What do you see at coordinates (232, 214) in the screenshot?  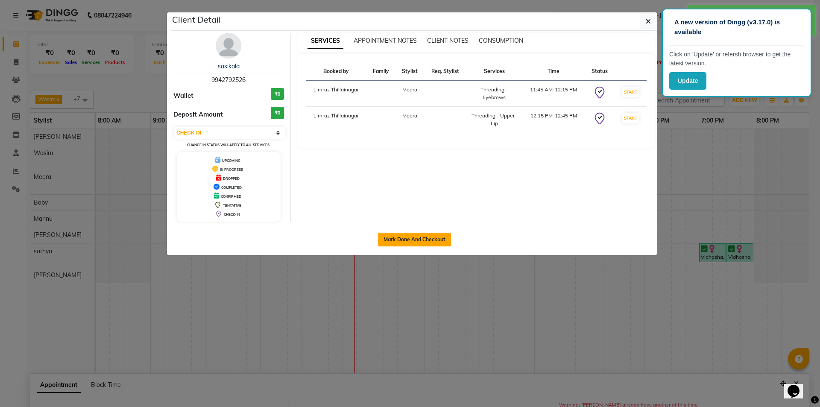 I see `span: CHECK-IN` at bounding box center [232, 214].